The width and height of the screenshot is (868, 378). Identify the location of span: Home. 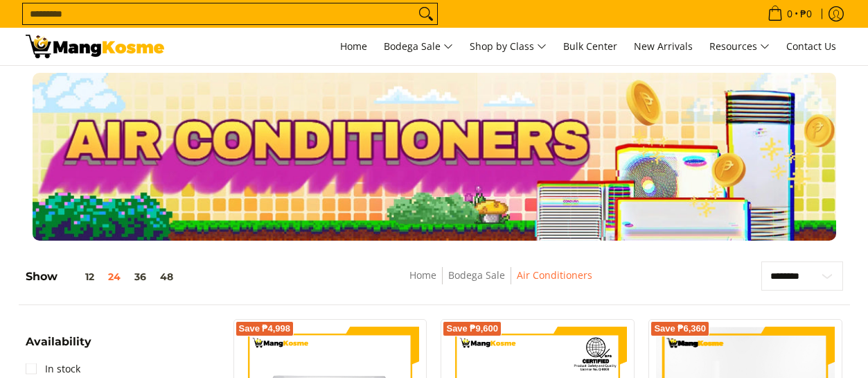
(353, 46).